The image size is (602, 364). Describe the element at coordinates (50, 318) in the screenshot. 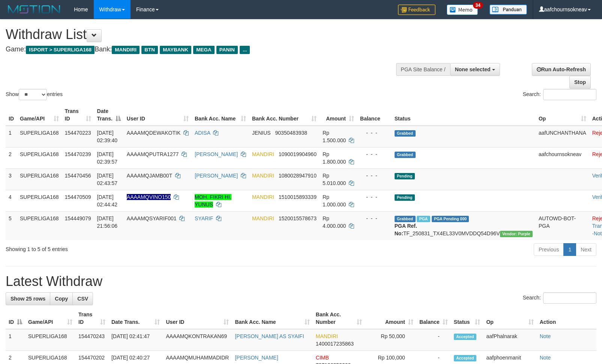

I see `th: Game/API: activate to sort column ascending` at that location.